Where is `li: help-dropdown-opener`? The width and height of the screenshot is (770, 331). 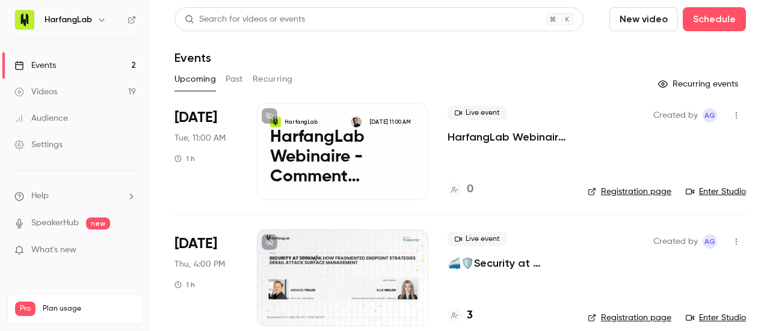 li: help-dropdown-opener is located at coordinates (75, 196).